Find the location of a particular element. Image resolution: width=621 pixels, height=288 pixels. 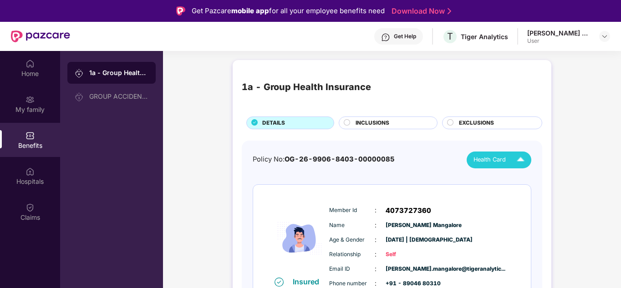

span: OG-26-9906-8403-00000085 is located at coordinates (339, 159).